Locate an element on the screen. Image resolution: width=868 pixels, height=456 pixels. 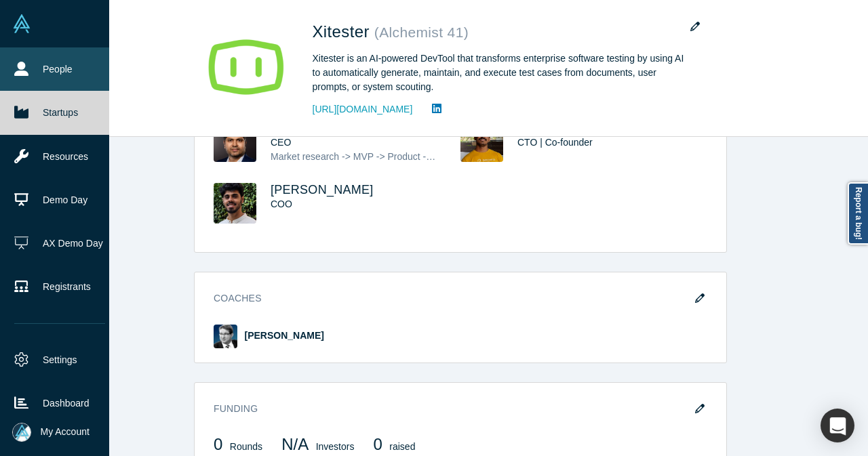
img: Dharwish Raj's Profile Image is located at coordinates (482, 141).